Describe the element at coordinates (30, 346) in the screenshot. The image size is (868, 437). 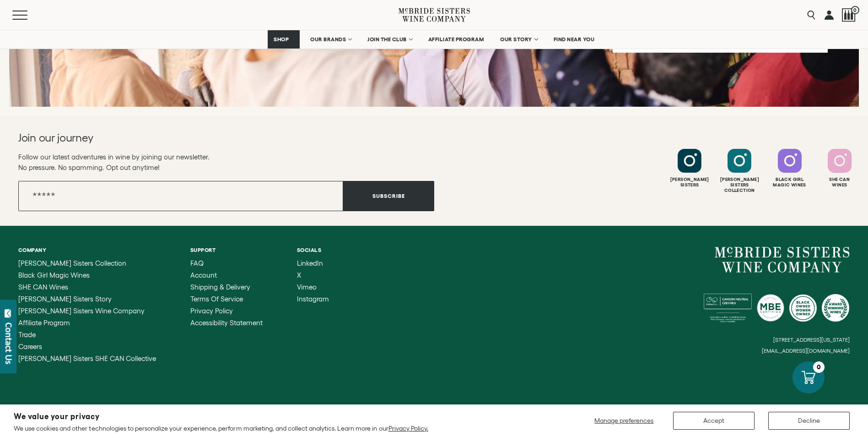
I see `span: Careers` at that location.